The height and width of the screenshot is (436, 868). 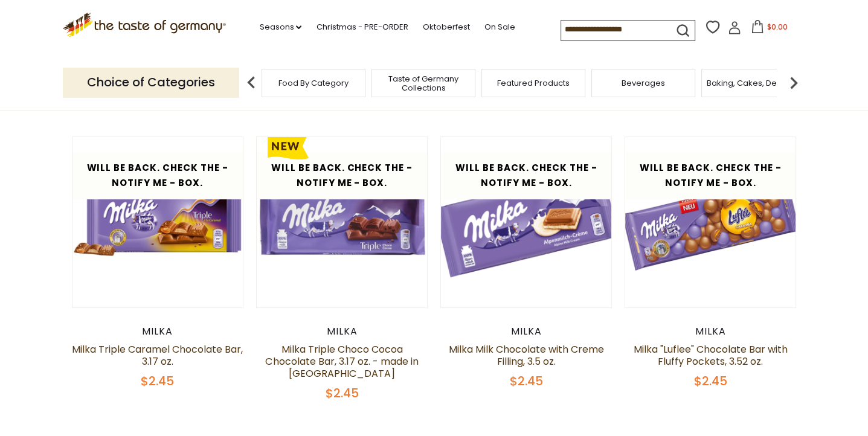 I want to click on a: Seasons, so click(x=280, y=27).